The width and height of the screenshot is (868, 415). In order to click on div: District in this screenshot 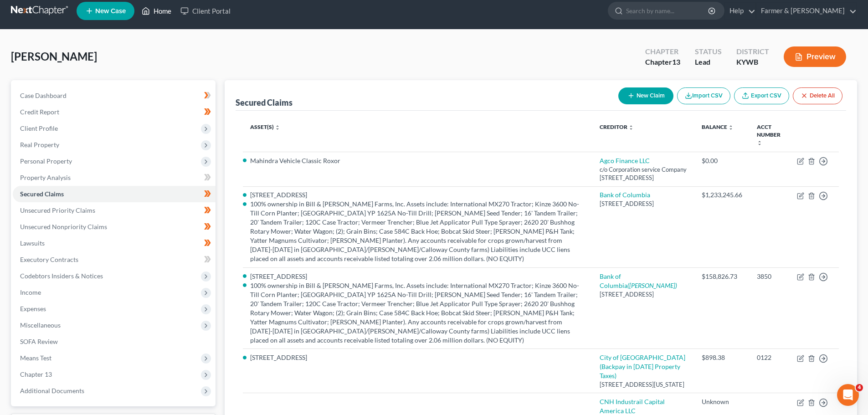, I will do `click(753, 52)`.